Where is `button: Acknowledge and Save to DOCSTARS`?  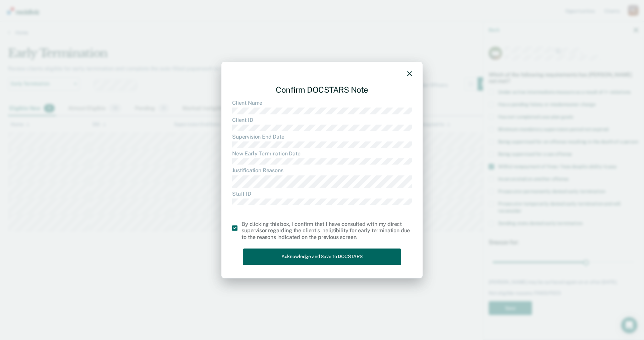
button: Acknowledge and Save to DOCSTARS is located at coordinates (322, 256).